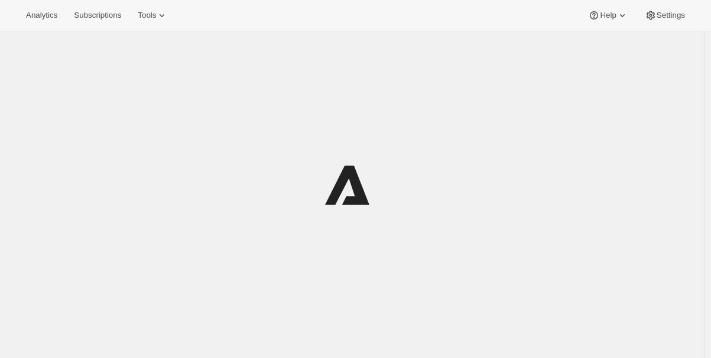 The width and height of the screenshot is (711, 358). What do you see at coordinates (665, 15) in the screenshot?
I see `button: Settings` at bounding box center [665, 15].